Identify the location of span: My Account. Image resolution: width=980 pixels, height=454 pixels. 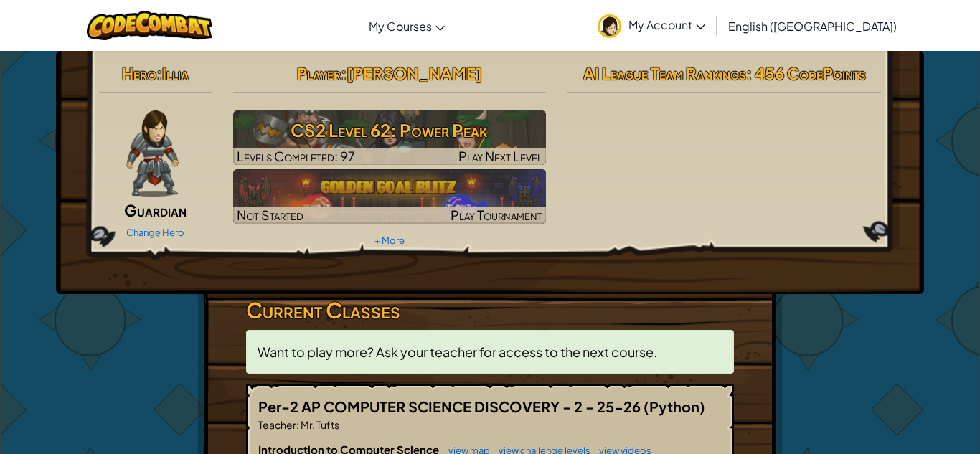
(666, 25).